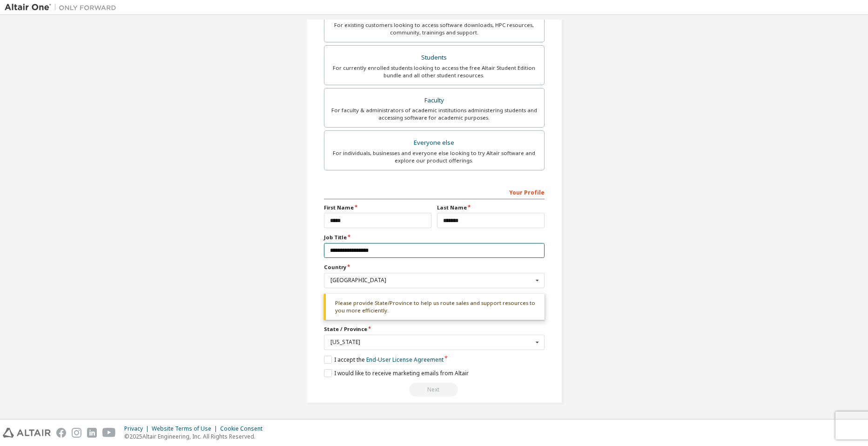  Describe the element at coordinates (491, 208) in the screenshot. I see `label: Last Name` at that location.